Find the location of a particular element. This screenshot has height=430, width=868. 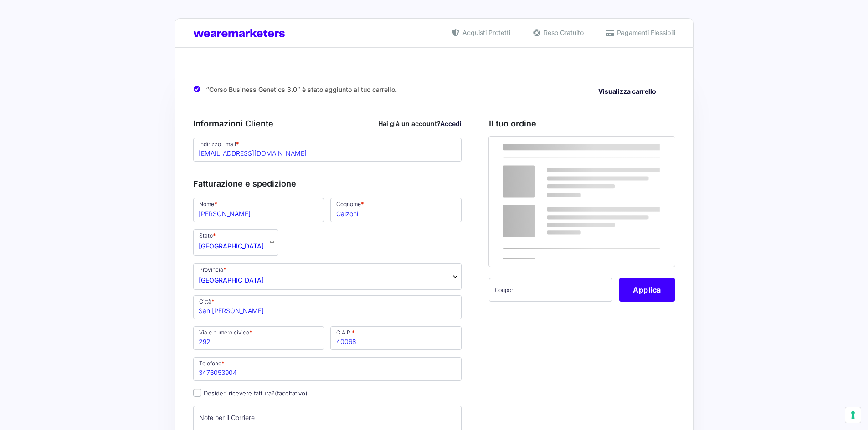

input: Città * is located at coordinates (328, 307).